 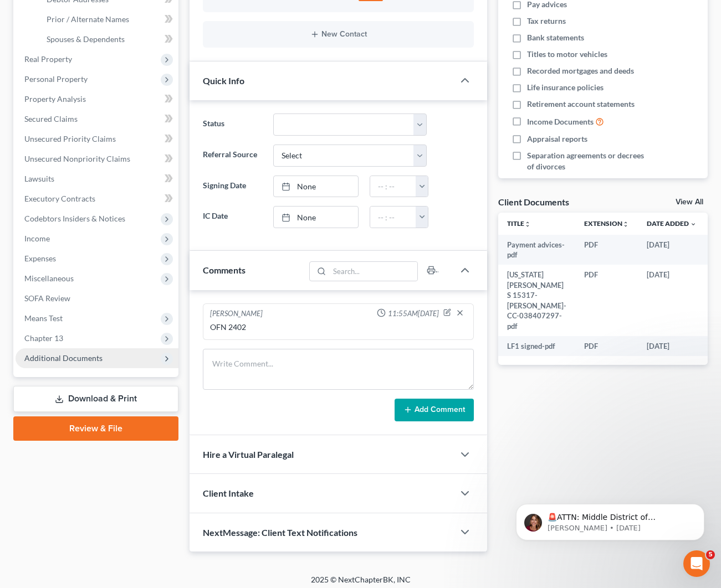 What do you see at coordinates (434, 411) in the screenshot?
I see `button: Add Comment` at bounding box center [434, 411].